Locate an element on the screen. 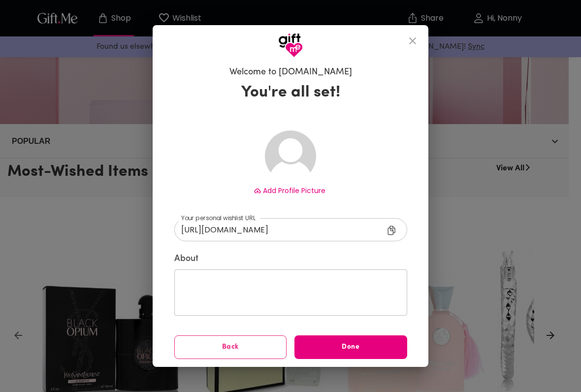  span: Add Profile Picture is located at coordinates (294, 190).